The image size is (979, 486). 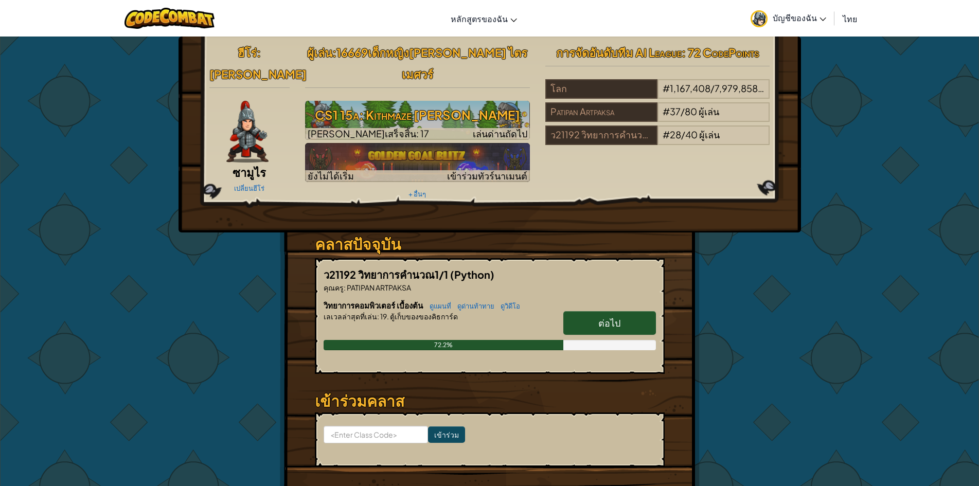 I want to click on span: วิทยาการคอมพิวเตอร์ เบื้องต้น, so click(x=374, y=305).